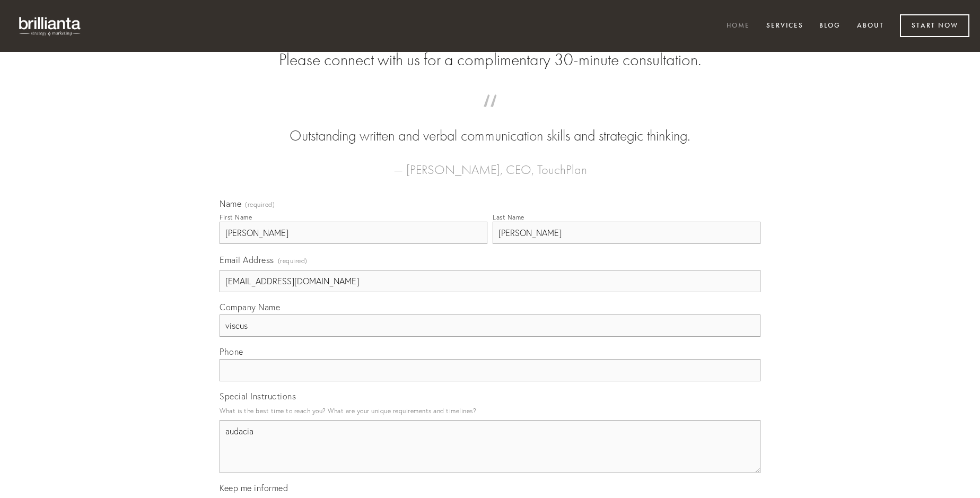 This screenshot has height=498, width=980. I want to click on a: Home, so click(738, 26).